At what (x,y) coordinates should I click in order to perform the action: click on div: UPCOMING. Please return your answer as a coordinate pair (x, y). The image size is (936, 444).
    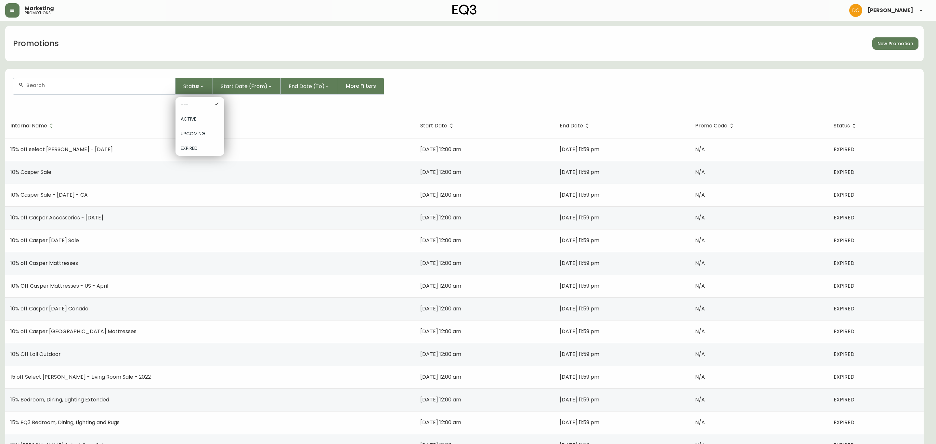
    Looking at the image, I should click on (200, 134).